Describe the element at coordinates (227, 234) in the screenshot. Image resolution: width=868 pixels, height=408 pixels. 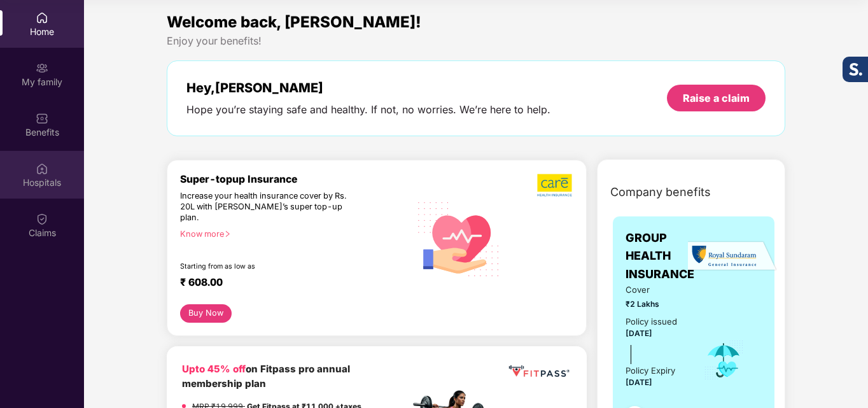
I see `span: right` at that location.